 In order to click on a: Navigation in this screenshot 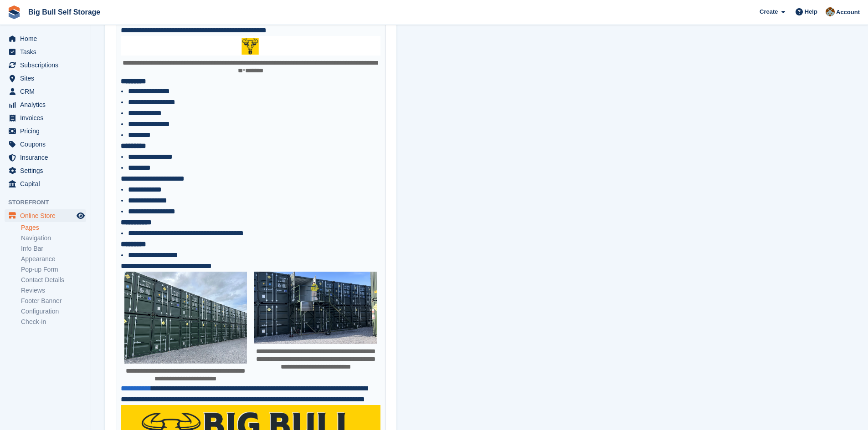, I will do `click(53, 238)`.